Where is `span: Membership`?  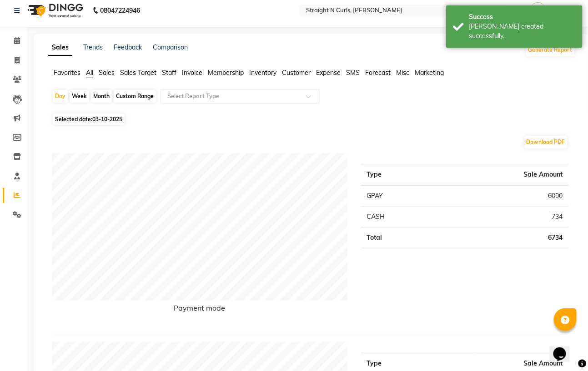
span: Membership is located at coordinates (226, 73).